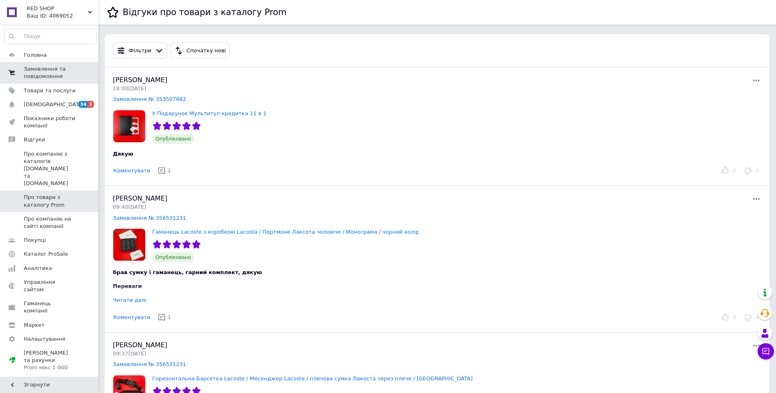 Image resolution: width=776 pixels, height=393 pixels. I want to click on a: Горизонтальна Барсетка Lacoste / Месенджер Lacoste / плечова сумка Лакоста через плече / [GEOGRAP..., so click(312, 379).